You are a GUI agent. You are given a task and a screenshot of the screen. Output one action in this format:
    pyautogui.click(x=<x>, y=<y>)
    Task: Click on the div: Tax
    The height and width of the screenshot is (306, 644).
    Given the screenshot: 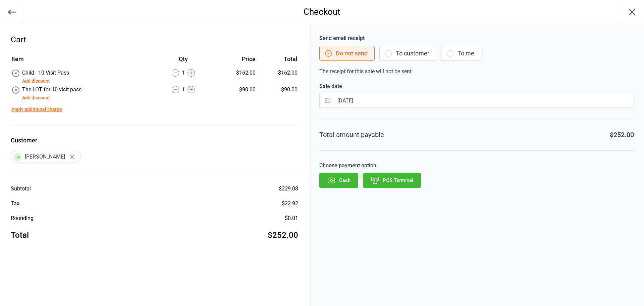 What is the action you would take?
    pyautogui.click(x=15, y=203)
    